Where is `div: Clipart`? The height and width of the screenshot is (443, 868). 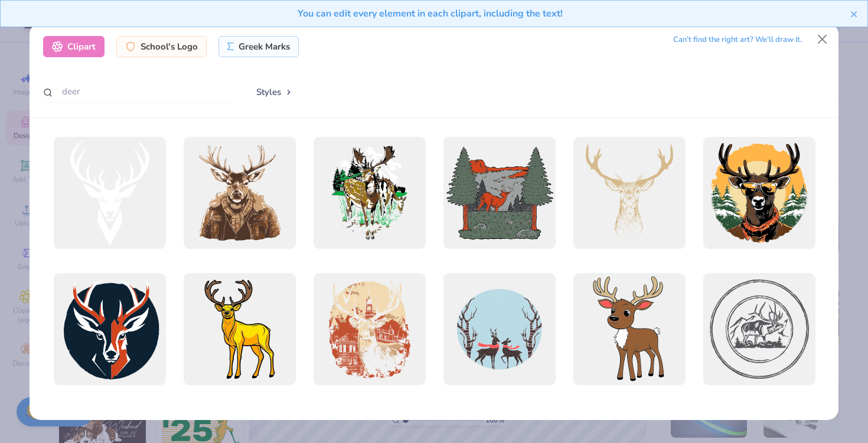
div: Clipart is located at coordinates (74, 46).